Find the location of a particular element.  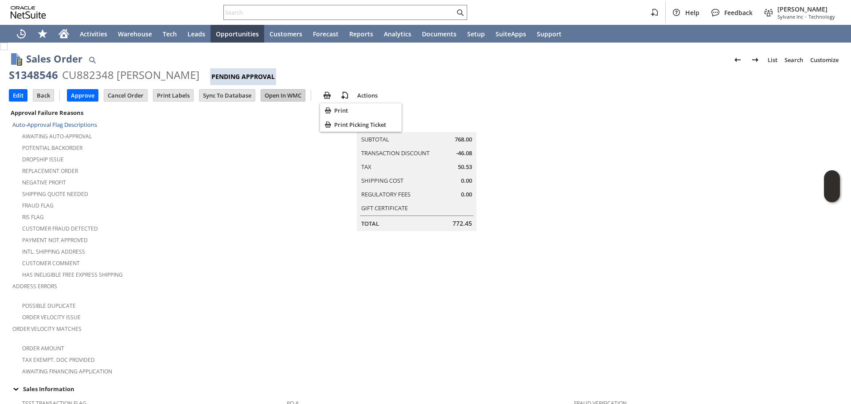

span: Feedback is located at coordinates (739, 12).